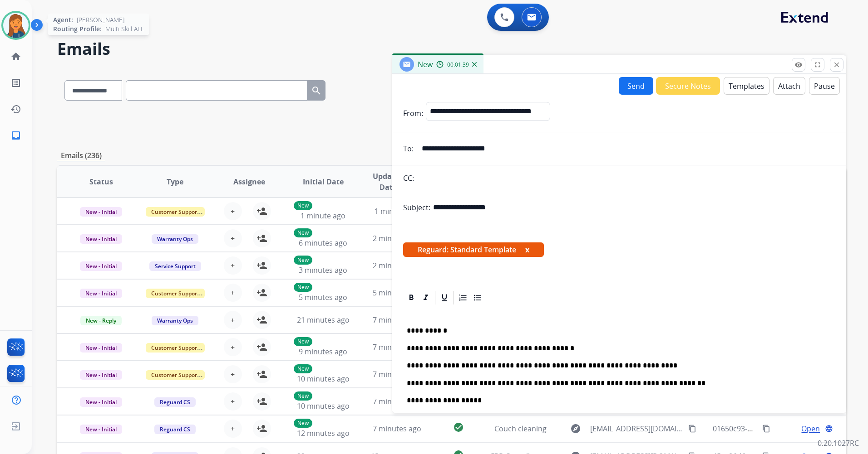 This screenshot has width=868, height=454. What do you see at coordinates (408, 149) in the screenshot?
I see `p: To:` at bounding box center [408, 149].